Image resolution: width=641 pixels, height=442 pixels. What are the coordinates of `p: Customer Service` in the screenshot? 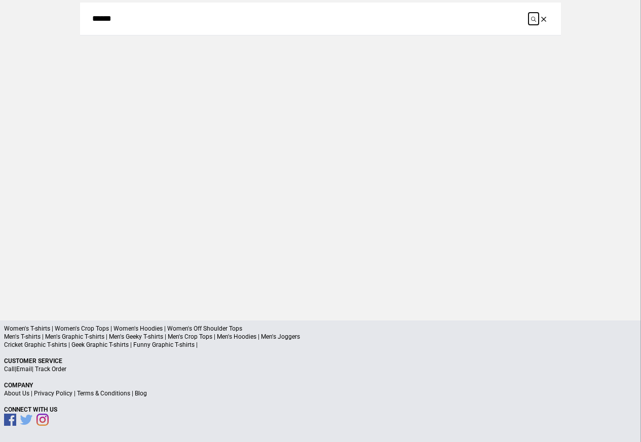 It's located at (320, 361).